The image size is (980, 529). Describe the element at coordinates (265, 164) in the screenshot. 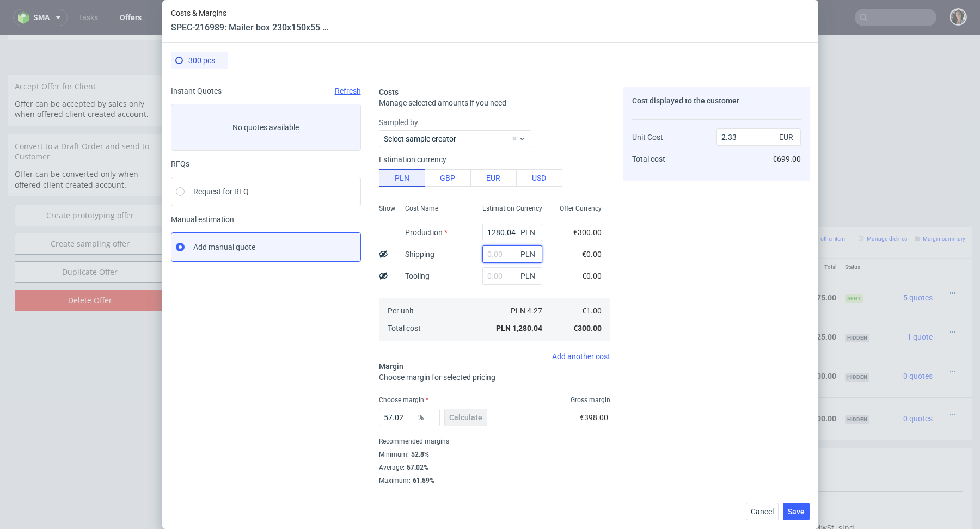

I see `div: RFQs` at that location.